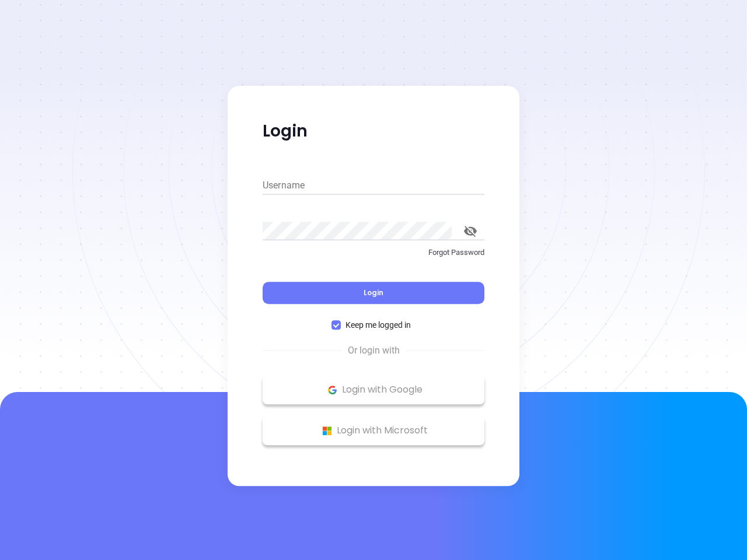 This screenshot has width=747, height=560. I want to click on button: Login, so click(373, 293).